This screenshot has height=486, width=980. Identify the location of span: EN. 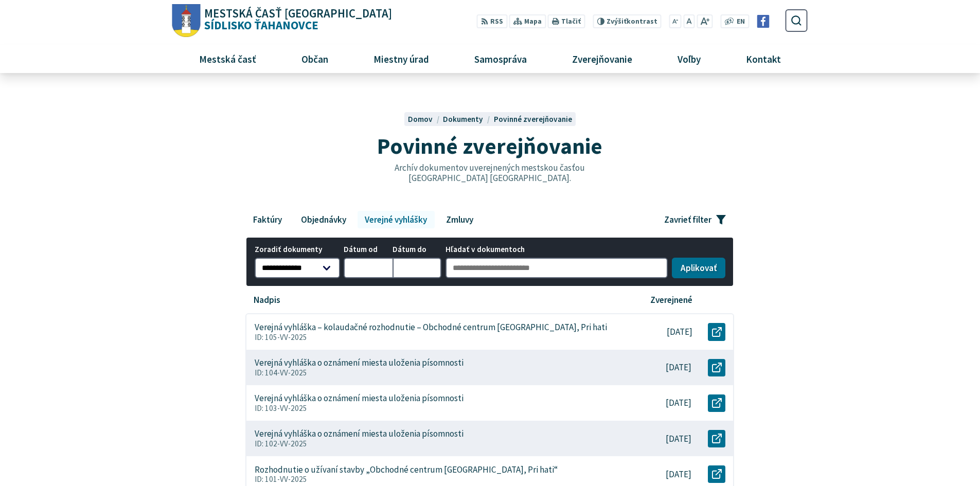
(741, 22).